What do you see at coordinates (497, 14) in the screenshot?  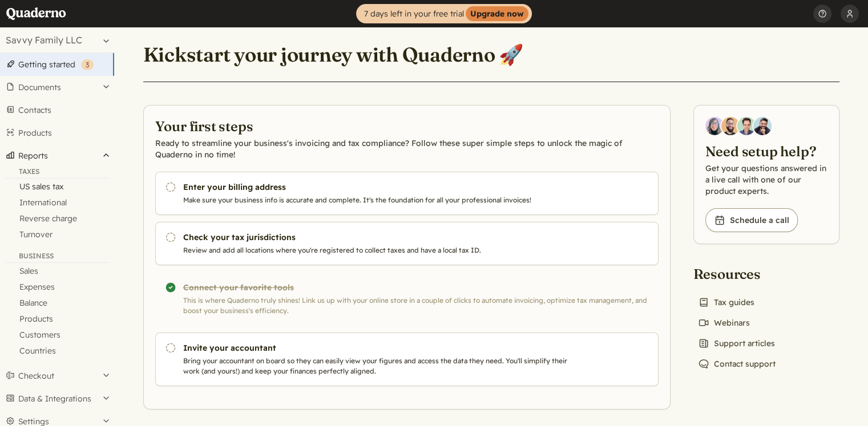 I see `strong: Upgrade now` at bounding box center [497, 14].